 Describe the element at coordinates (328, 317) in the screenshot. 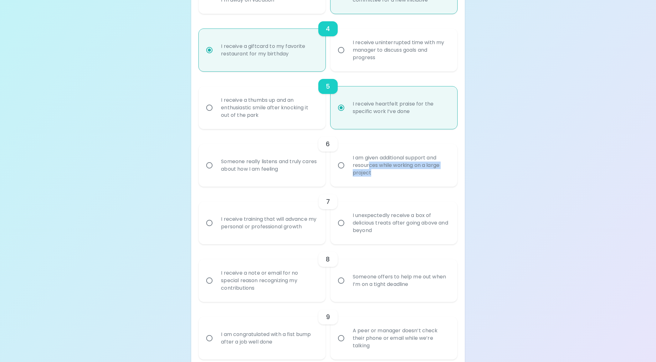

I see `h6: 9` at that location.